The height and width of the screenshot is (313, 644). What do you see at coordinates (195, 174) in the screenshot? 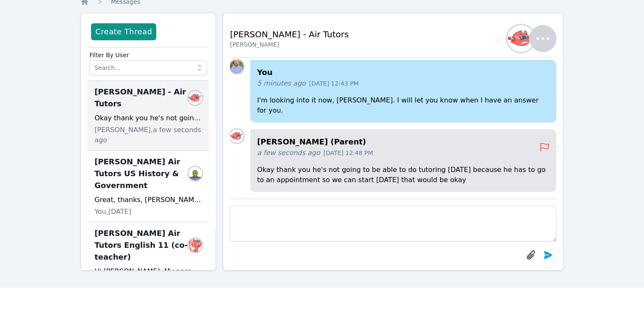
I see `img: Tony Buttino` at bounding box center [195, 174].